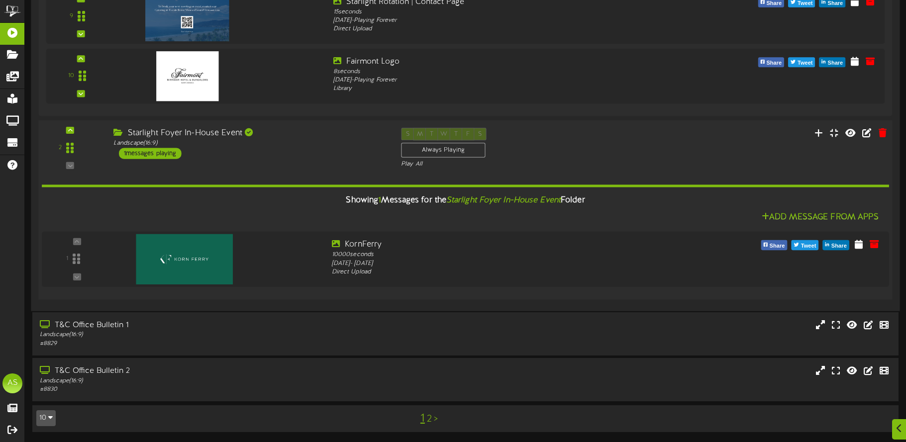 The height and width of the screenshot is (442, 906). What do you see at coordinates (187, 76) in the screenshot?
I see `img: d2a0409f-be57-46aa-ae50-0733beb5b00a.jpg` at bounding box center [187, 76].